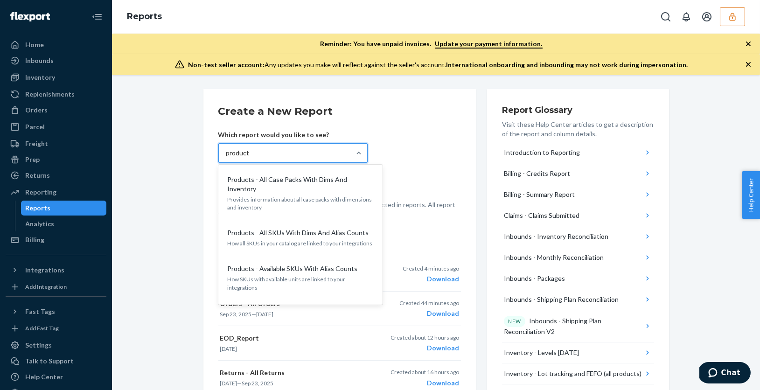 The image size is (760, 390). I want to click on p: Products - All SKUs With Dims And Alias Counts, so click(298, 233).